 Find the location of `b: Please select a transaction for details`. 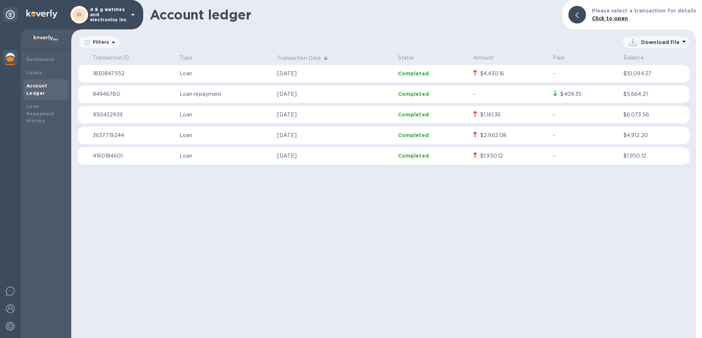

b: Please select a transaction for details is located at coordinates (644, 11).